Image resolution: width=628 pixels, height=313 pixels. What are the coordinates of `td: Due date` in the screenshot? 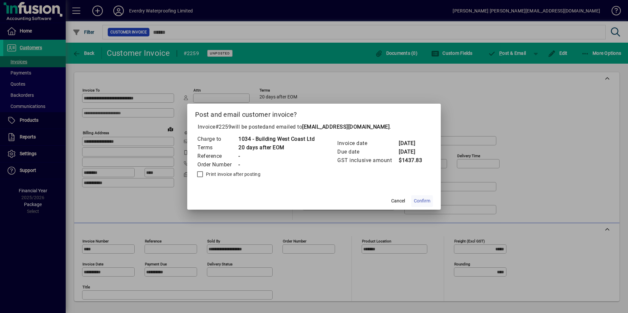 It's located at (368, 152).